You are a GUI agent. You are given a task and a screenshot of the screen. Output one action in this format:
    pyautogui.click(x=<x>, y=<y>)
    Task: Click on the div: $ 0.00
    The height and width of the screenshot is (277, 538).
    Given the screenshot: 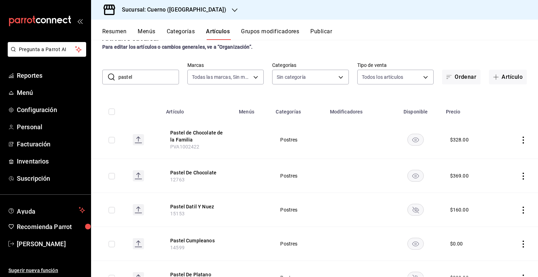 What is the action you would take?
    pyautogui.click(x=457, y=244)
    